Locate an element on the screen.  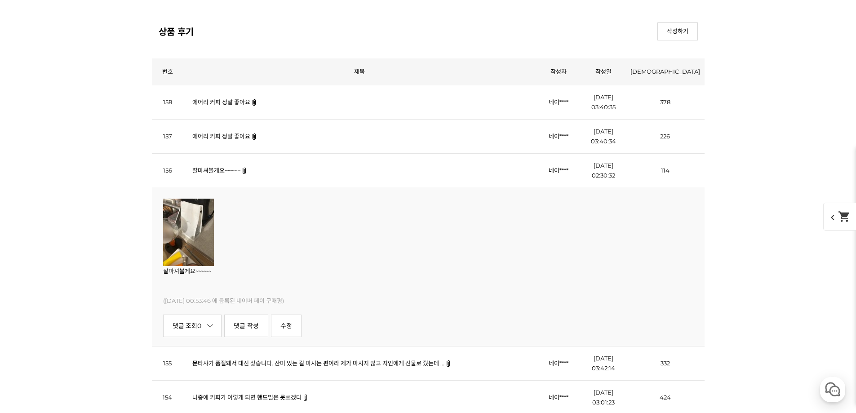
th: 번호 is located at coordinates (168, 72).